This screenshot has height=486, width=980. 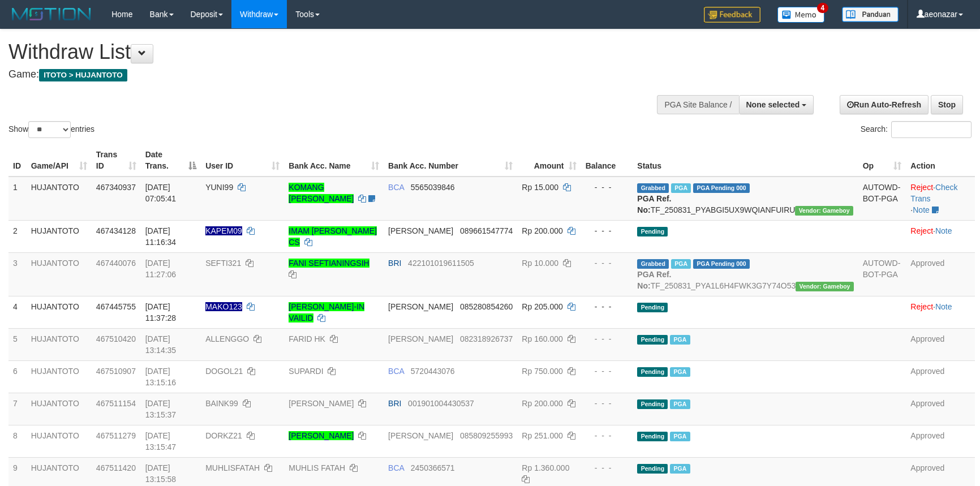 I want to click on span: Marked by aeovivi, so click(x=679, y=404).